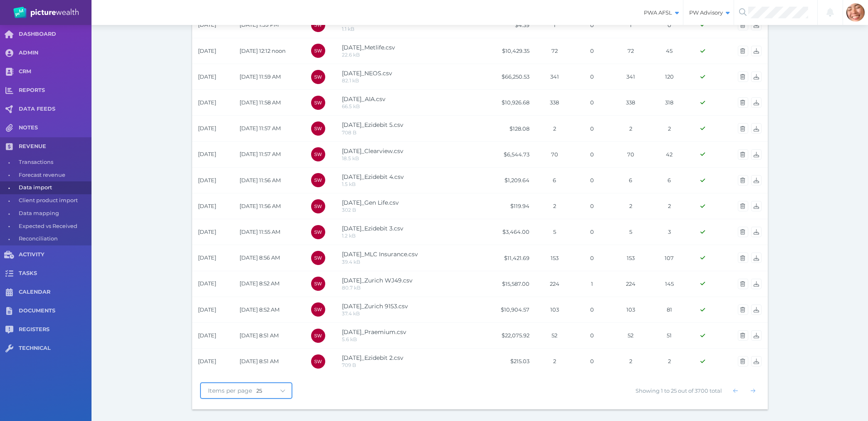 The image size is (868, 421). What do you see at coordinates (511, 50) in the screenshot?
I see `td: $10,429.35` at bounding box center [511, 50].